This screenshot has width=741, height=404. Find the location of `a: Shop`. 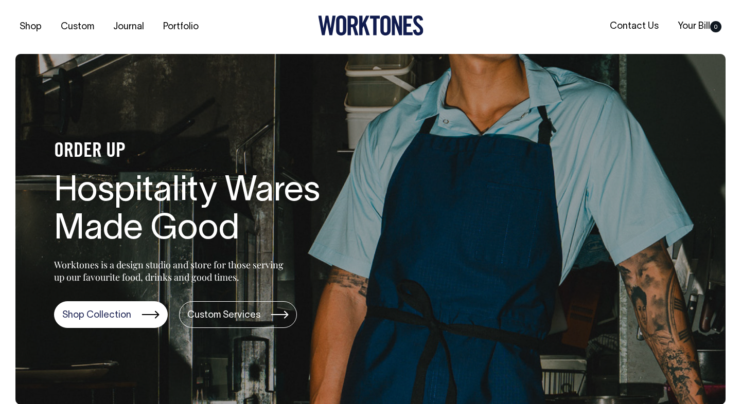

a: Shop is located at coordinates (30, 27).